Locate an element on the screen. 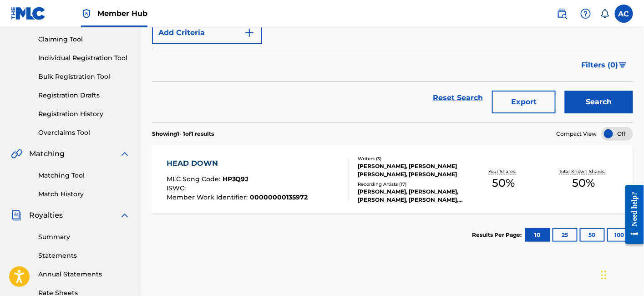  p: Showing 1 - 1 of 1 results is located at coordinates (183, 134).